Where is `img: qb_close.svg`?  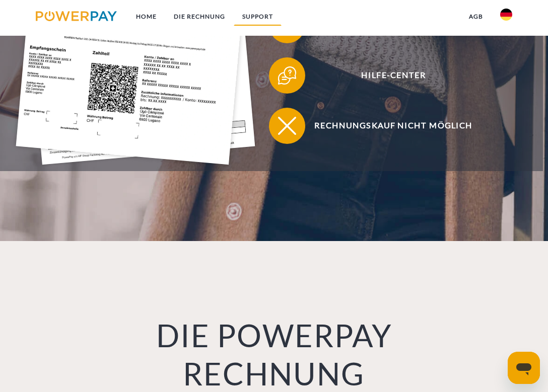 img: qb_close.svg is located at coordinates (287, 125).